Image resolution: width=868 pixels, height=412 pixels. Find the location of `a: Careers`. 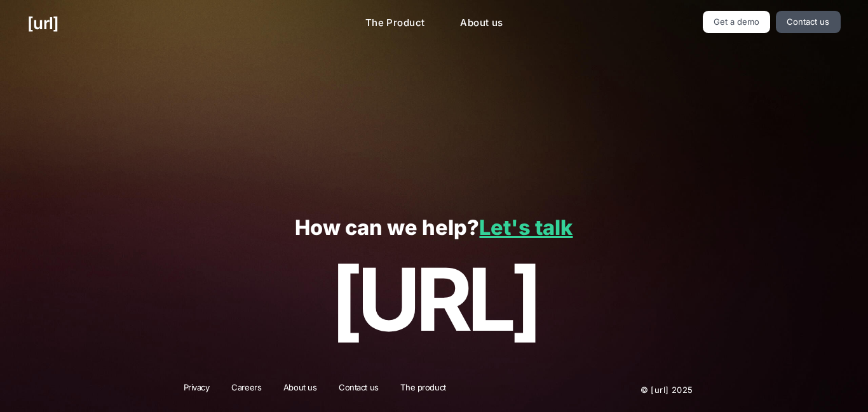

a: Careers is located at coordinates (246, 390).